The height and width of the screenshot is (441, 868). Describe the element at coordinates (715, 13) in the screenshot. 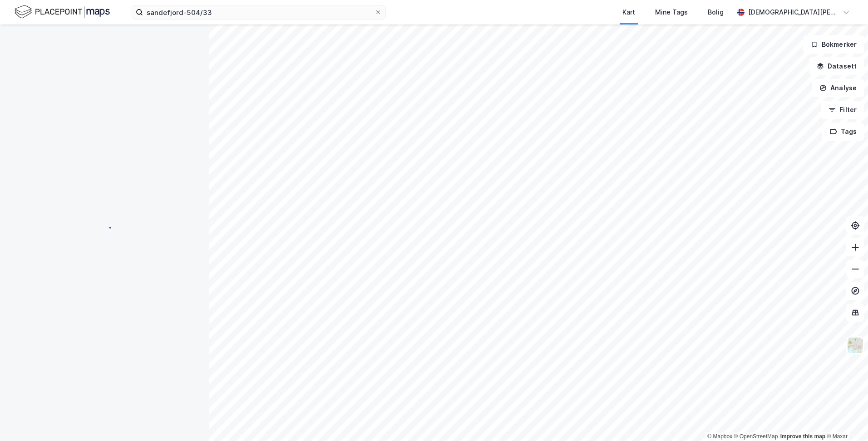

I see `div: Bolig` at that location.